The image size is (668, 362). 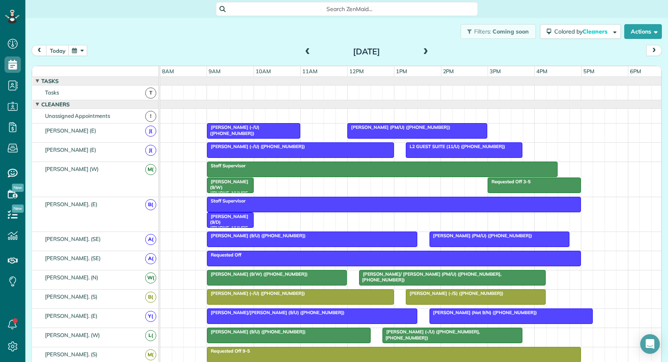 What do you see at coordinates (482, 31) in the screenshot?
I see `span: Filters:` at bounding box center [482, 31].